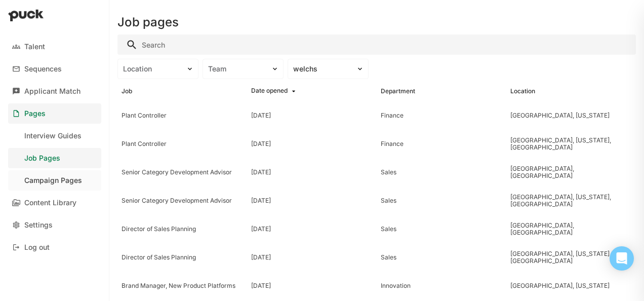 This screenshot has width=644, height=301. Describe the element at coordinates (55, 136) in the screenshot. I see `a: Interview Guides` at that location.